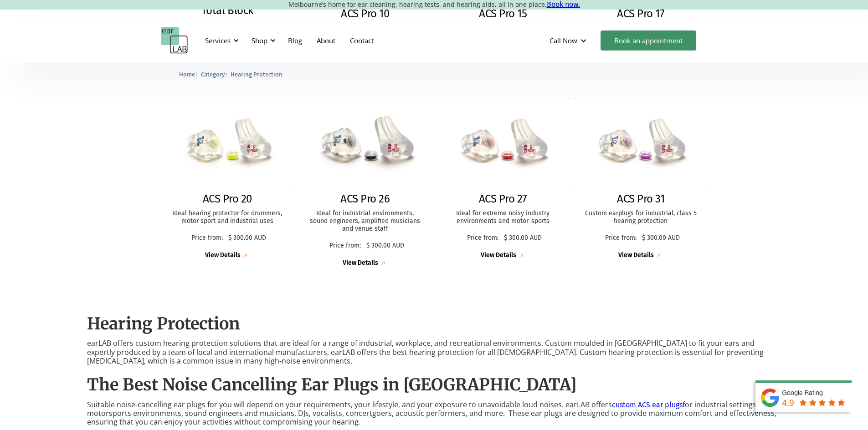 The image size is (868, 430). I want to click on a: Category, so click(213, 74).